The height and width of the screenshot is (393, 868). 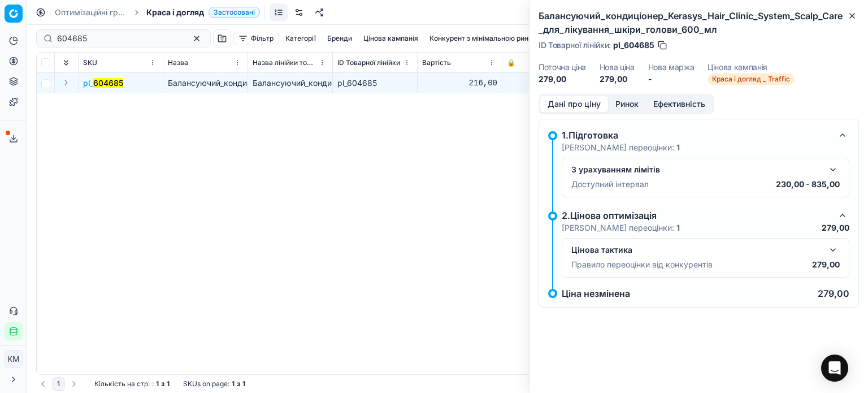 I want to click on button: Go to next page, so click(x=74, y=383).